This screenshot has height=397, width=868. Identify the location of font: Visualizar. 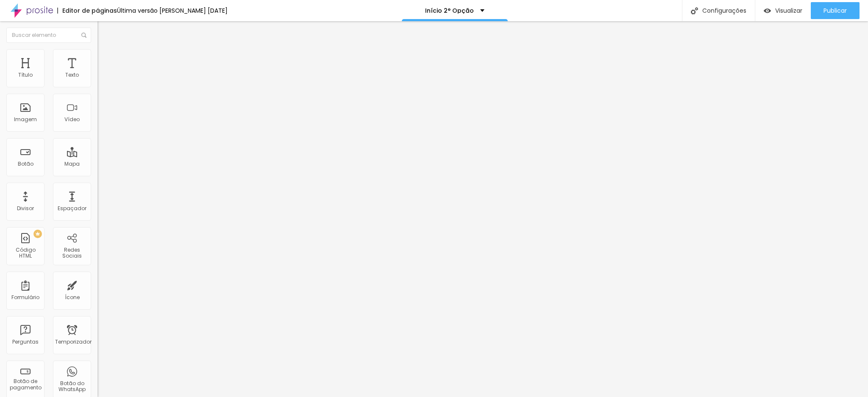
(789, 11).